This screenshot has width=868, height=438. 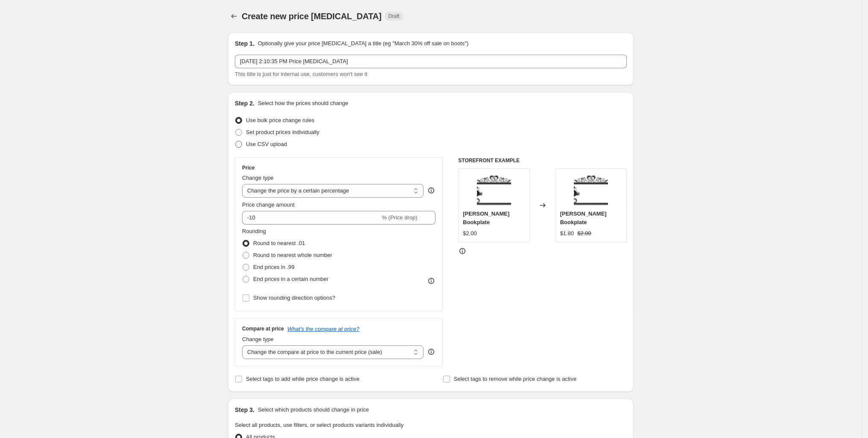 What do you see at coordinates (273, 267) in the screenshot?
I see `span: End prices in .99` at bounding box center [273, 267].